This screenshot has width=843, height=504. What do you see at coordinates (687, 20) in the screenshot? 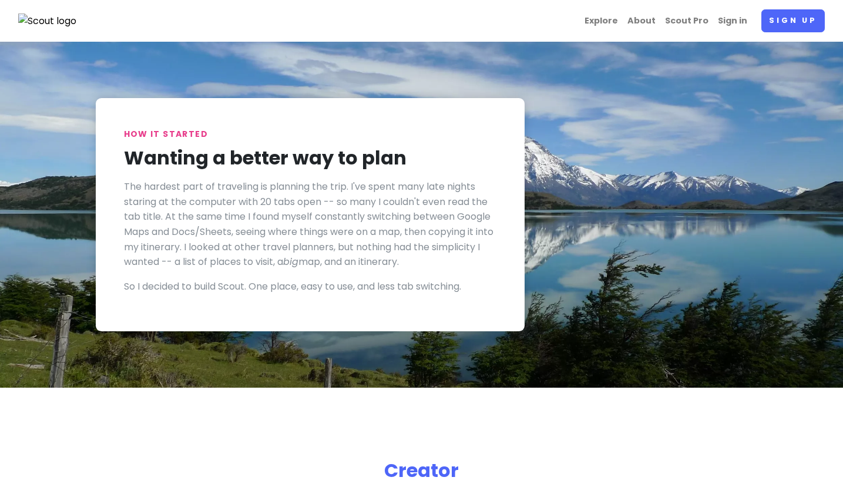
I see `a: Scout Pro` at bounding box center [687, 20].